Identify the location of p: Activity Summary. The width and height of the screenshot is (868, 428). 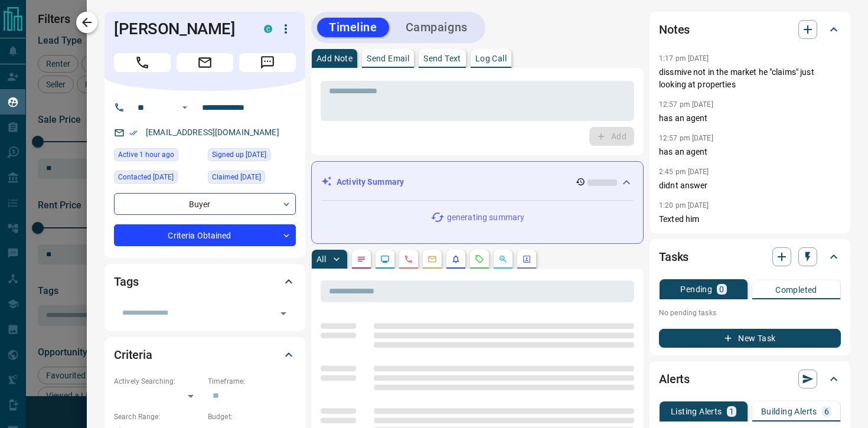
(370, 182).